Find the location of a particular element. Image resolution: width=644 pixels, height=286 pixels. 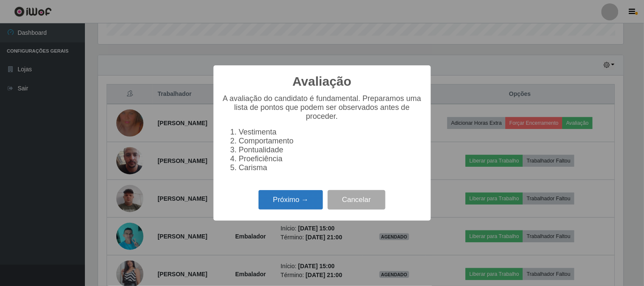

p: A avaliação do candidato é fundamental. Preparamos uma lista de pontos que podem ser observados a... is located at coordinates (322, 107).